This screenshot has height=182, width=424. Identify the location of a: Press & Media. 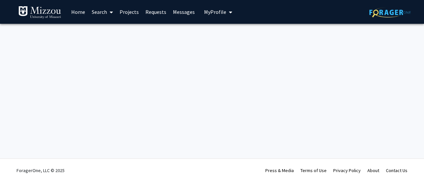
(280, 171).